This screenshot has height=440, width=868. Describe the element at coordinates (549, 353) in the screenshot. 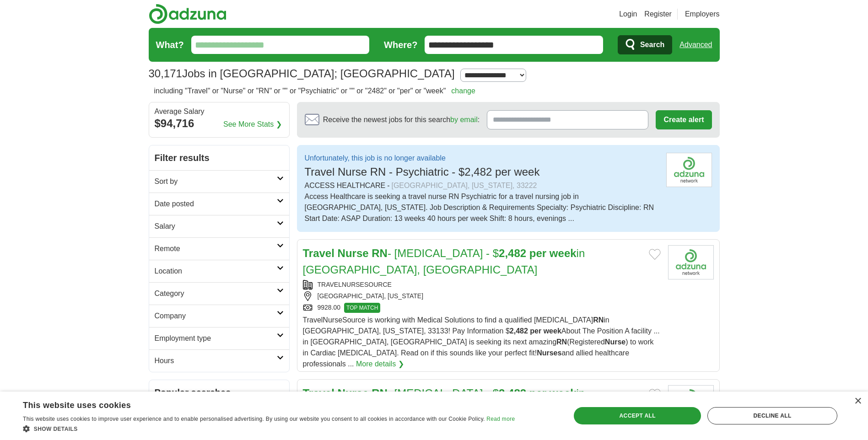

I see `strong: Nurses` at that location.